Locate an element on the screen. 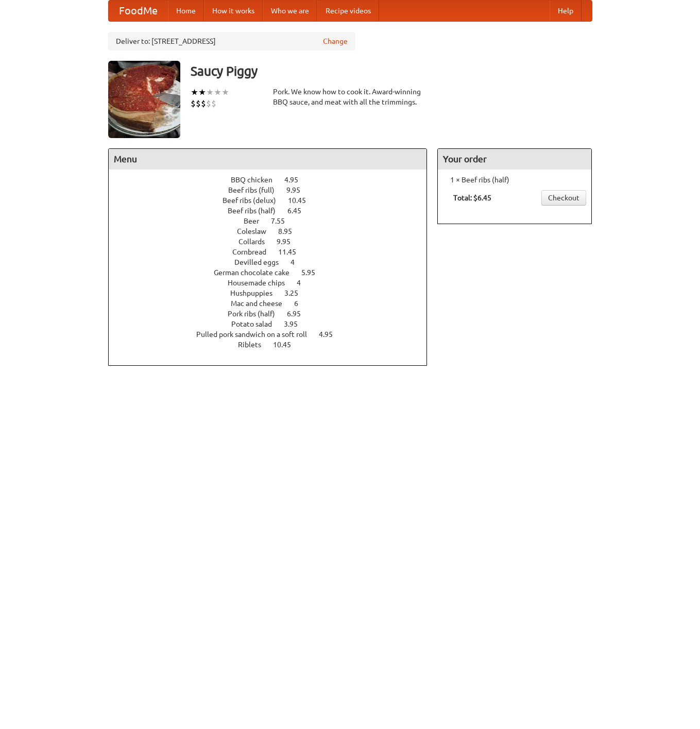 The width and height of the screenshot is (700, 729). span: 8.95 is located at coordinates (290, 231).